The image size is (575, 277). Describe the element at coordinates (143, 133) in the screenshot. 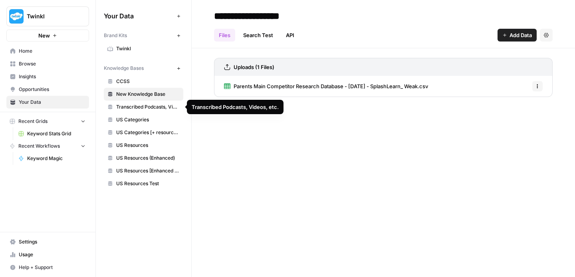

I see `a: US Categories [+ resource count]` at that location.